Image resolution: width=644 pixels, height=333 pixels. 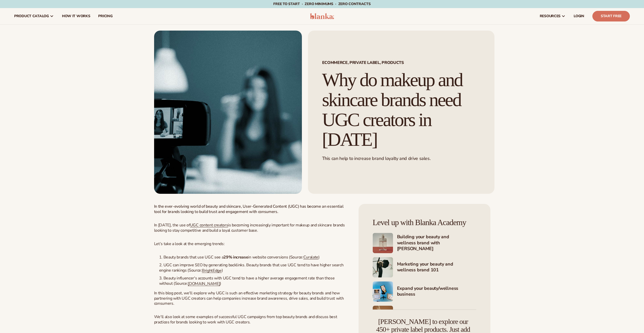 What do you see at coordinates (437, 292) in the screenshot?
I see `h4: Expand your beauty/wellness business` at bounding box center [437, 292].